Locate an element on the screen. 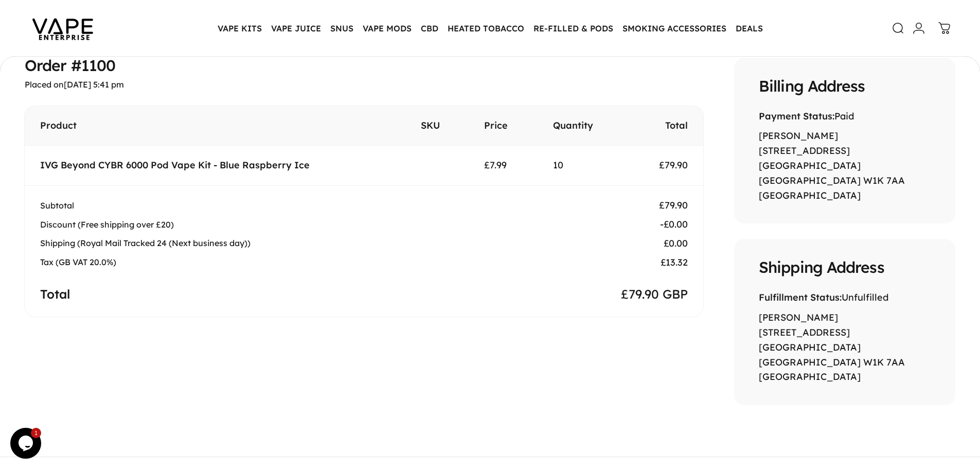 The height and width of the screenshot is (469, 980). h2: Order #1100 is located at coordinates (363, 65).